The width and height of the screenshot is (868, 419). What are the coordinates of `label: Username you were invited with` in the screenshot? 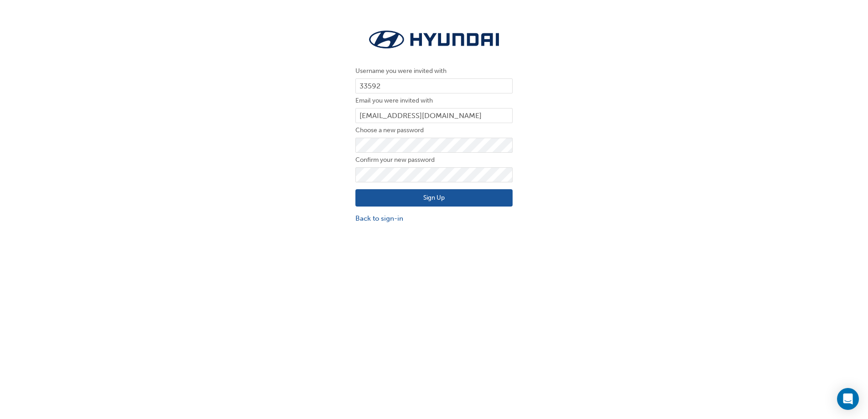 It's located at (434, 71).